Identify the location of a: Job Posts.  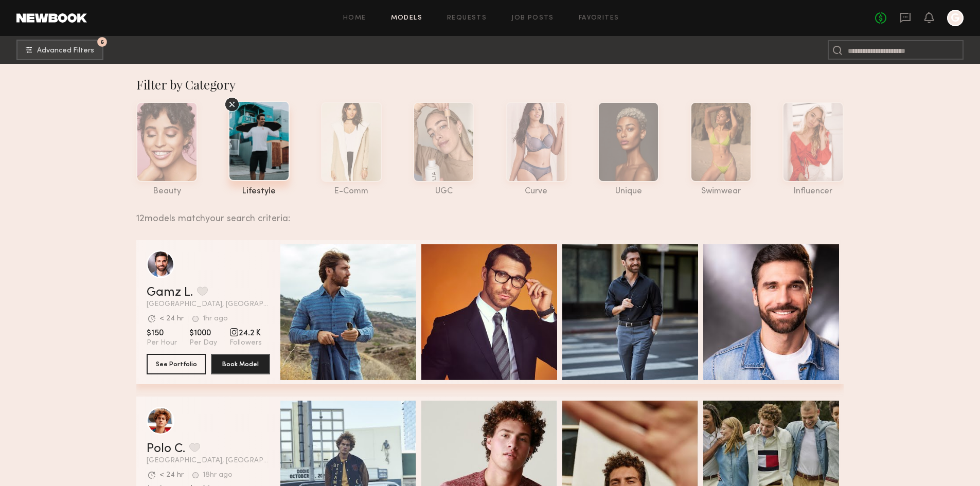
(533, 18).